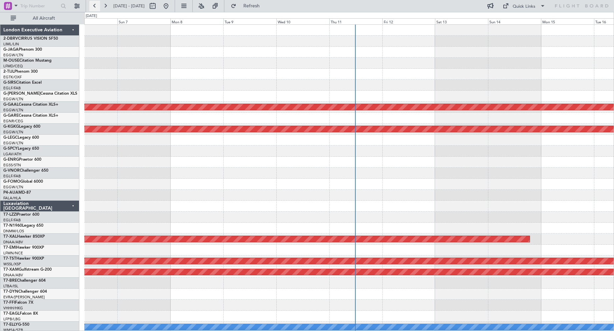 The height and width of the screenshot is (331, 614). Describe the element at coordinates (44, 18) in the screenshot. I see `span: All Aircraft` at that location.